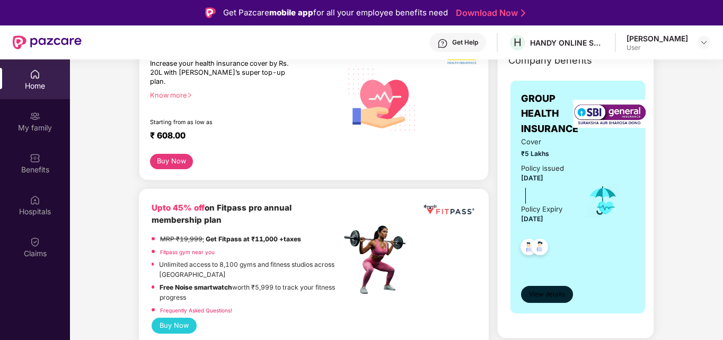 The height and width of the screenshot is (340, 723). I want to click on span: Company benefits, so click(550, 60).